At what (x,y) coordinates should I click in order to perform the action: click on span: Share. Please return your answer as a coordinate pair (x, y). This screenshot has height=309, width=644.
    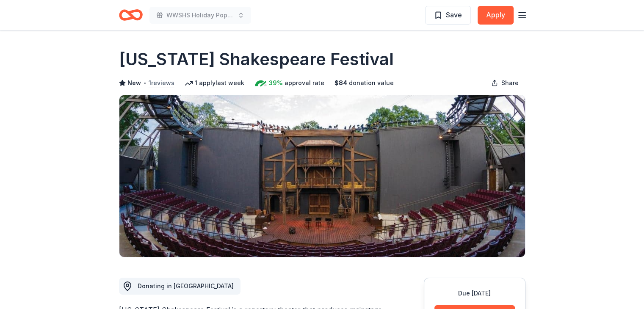
    Looking at the image, I should click on (510, 83).